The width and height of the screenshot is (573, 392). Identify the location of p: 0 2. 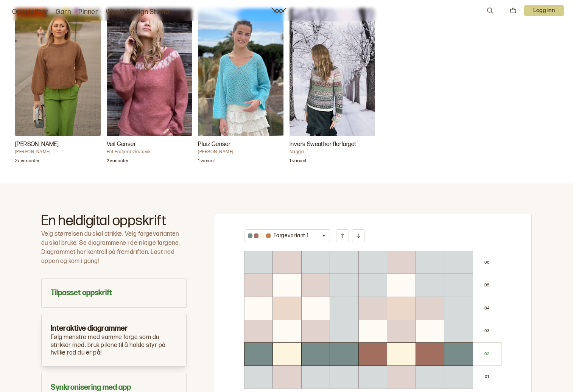
(487, 354).